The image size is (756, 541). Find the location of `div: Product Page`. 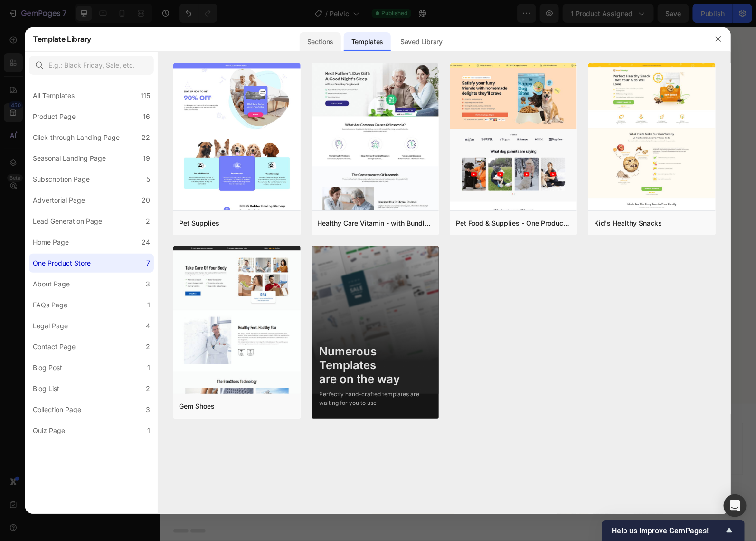

div: Product Page is located at coordinates (54, 116).